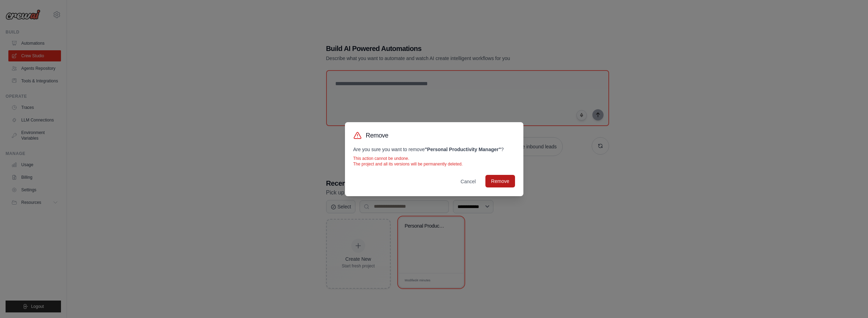 The height and width of the screenshot is (318, 868). Describe the element at coordinates (469, 181) in the screenshot. I see `button: Cancel` at that location.